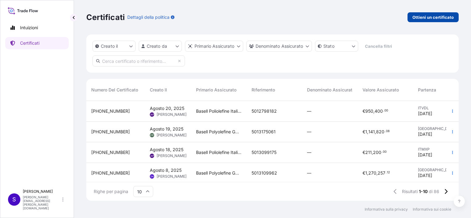  What do you see at coordinates (380, 132) in the screenshot?
I see `span: 820` at bounding box center [380, 132].